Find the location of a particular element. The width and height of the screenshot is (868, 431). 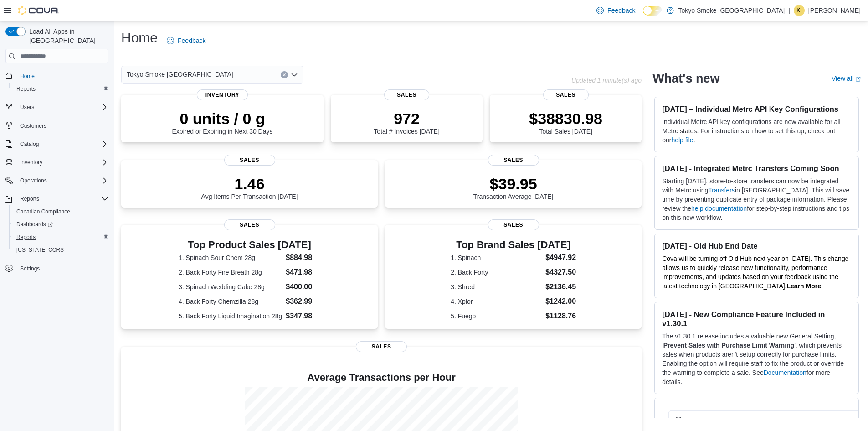

span: Settings is located at coordinates (29, 269).